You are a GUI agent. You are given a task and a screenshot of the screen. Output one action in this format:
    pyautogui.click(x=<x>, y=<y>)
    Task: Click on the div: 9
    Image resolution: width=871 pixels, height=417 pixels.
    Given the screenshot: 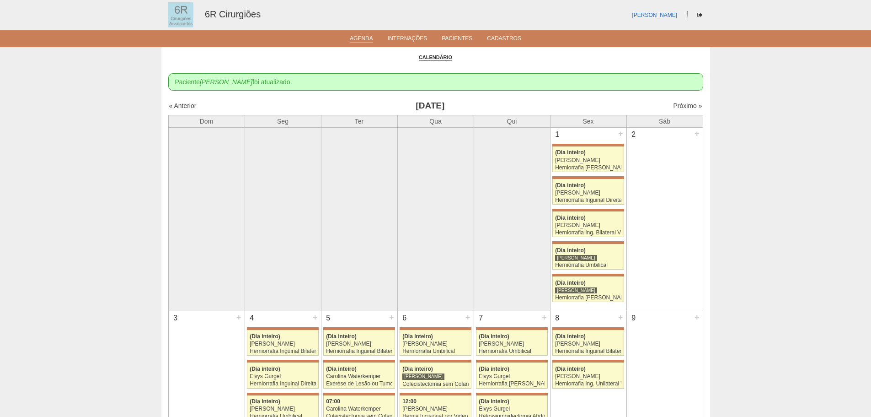 What is the action you would take?
    pyautogui.click(x=634, y=318)
    